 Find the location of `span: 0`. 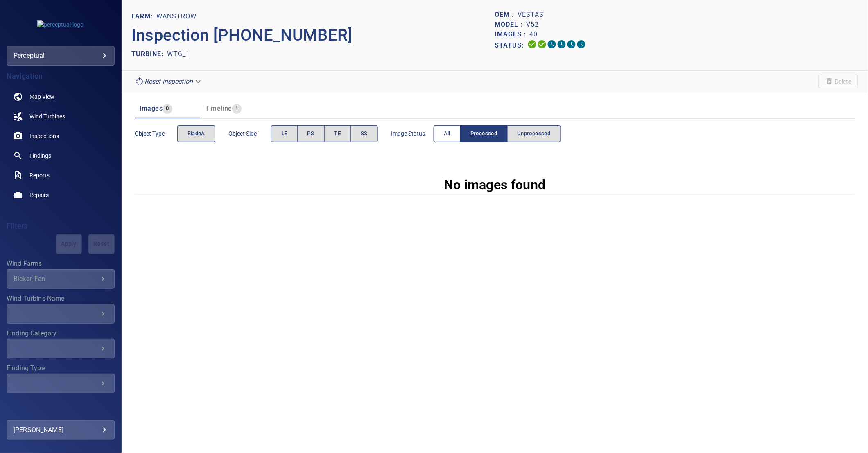

span: 0 is located at coordinates (167, 109).